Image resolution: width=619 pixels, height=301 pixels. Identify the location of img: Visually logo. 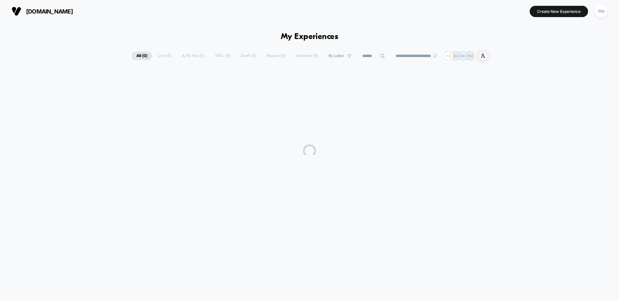
(16, 11).